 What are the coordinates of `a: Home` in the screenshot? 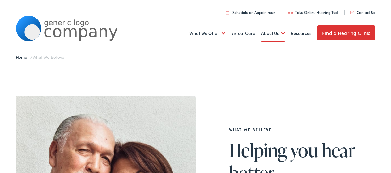 It's located at (23, 57).